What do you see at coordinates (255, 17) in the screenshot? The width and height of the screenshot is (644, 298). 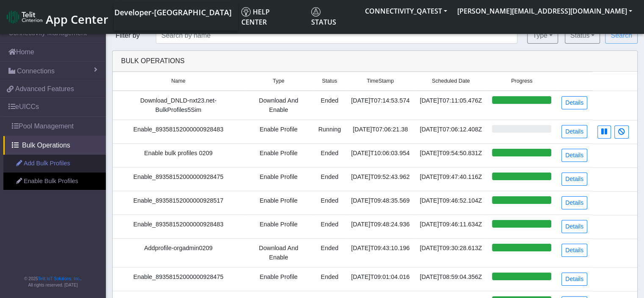 I see `span: Help center` at bounding box center [255, 17].